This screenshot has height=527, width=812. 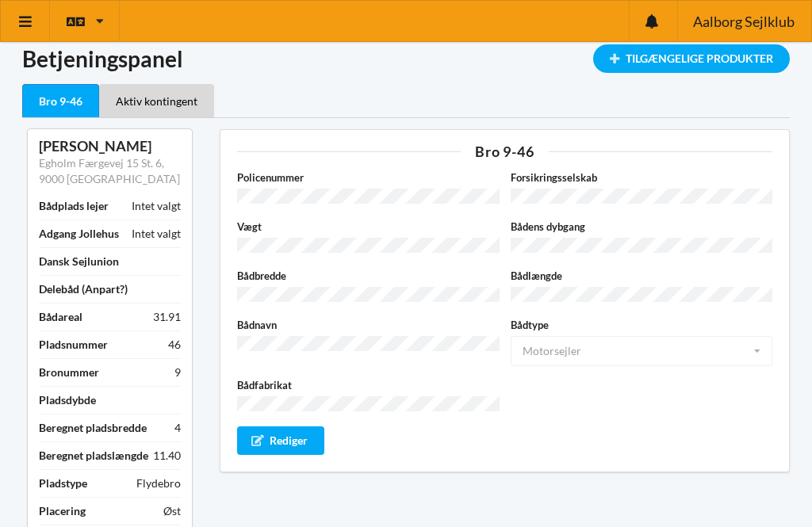 I want to click on div: Dansk Sejlunion, so click(x=78, y=261).